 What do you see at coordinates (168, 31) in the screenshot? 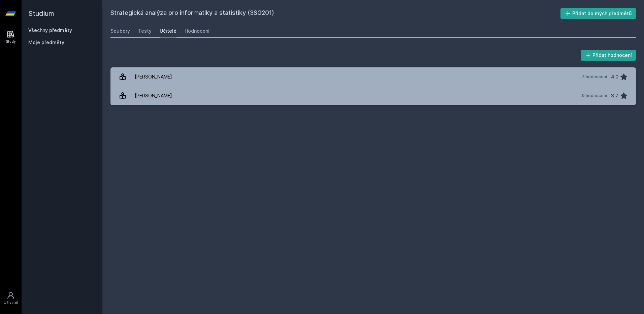
I see `a: Učitelé` at bounding box center [168, 31].